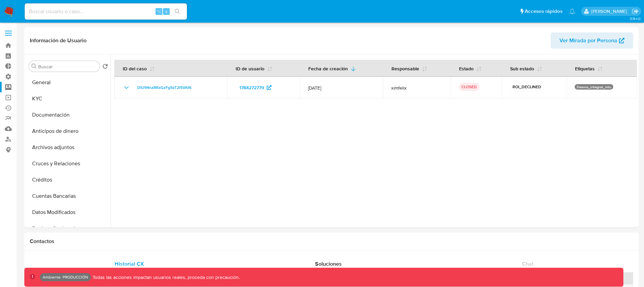 This screenshot has height=287, width=644. I want to click on input: Buscar, so click(68, 66).